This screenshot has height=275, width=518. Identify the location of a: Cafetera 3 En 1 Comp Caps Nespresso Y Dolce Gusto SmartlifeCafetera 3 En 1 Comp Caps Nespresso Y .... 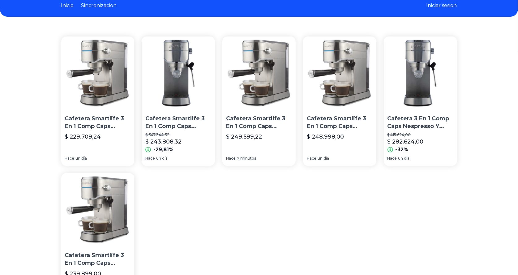
(420, 101).